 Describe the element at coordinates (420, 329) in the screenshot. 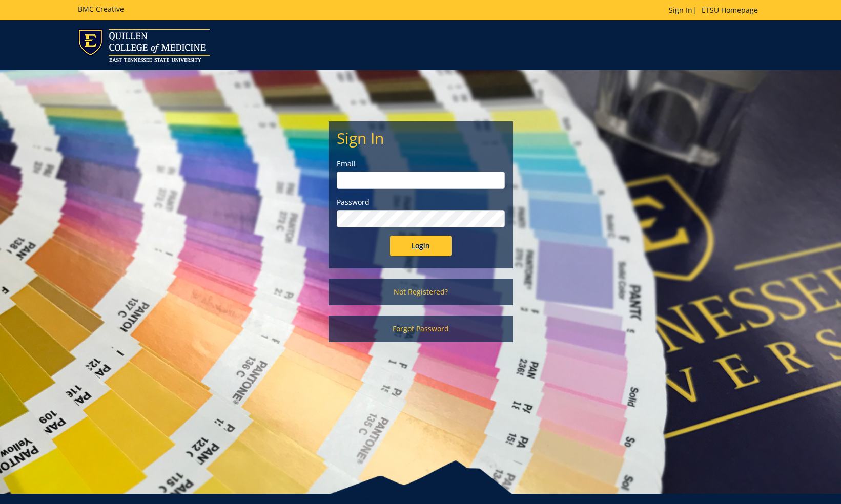

I see `a: Forgot Password` at that location.